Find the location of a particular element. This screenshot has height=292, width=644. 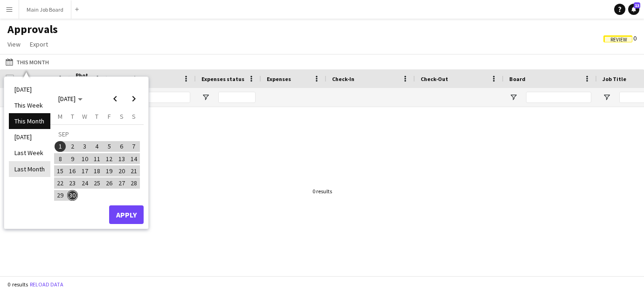

button: 01-09-2025 is located at coordinates (60, 146).